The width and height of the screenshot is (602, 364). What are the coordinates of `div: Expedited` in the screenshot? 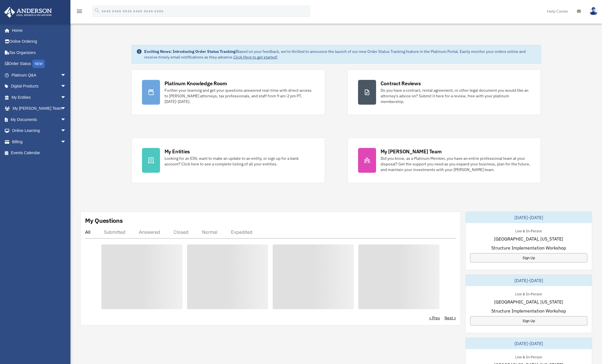 It's located at (242, 232).